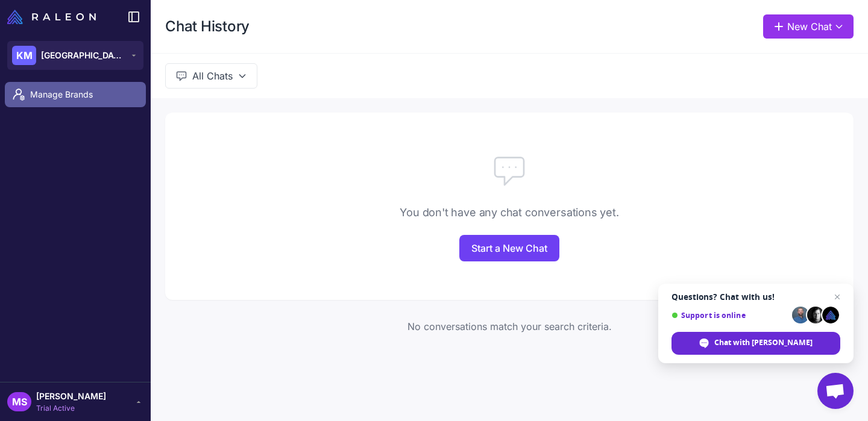 The height and width of the screenshot is (421, 868). Describe the element at coordinates (509, 248) in the screenshot. I see `a: Start a New Chat` at that location.